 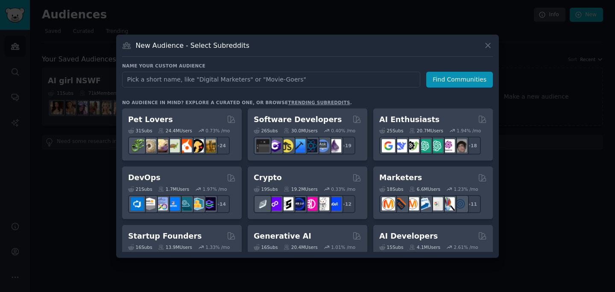 What do you see at coordinates (472, 146) in the screenshot?
I see `div: + 18` at bounding box center [472, 146].